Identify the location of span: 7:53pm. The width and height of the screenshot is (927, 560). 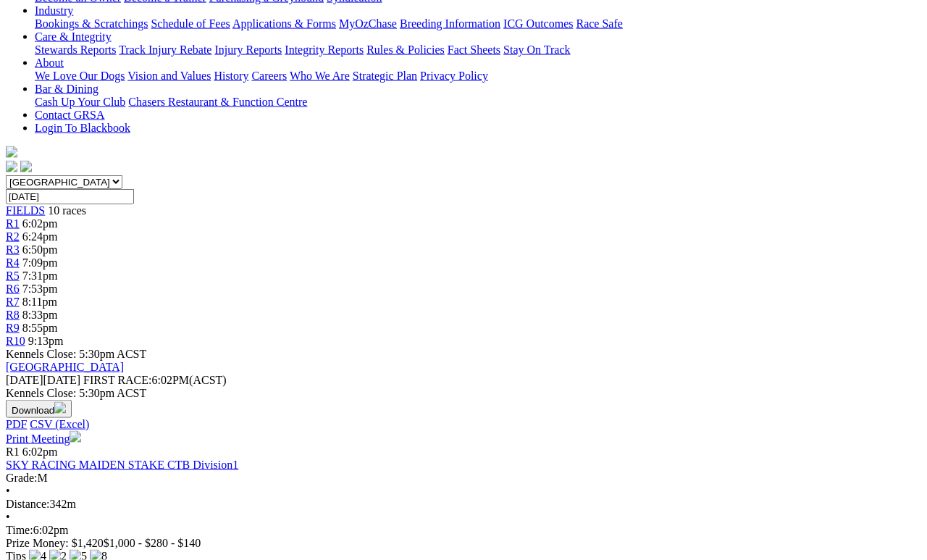
(39, 289).